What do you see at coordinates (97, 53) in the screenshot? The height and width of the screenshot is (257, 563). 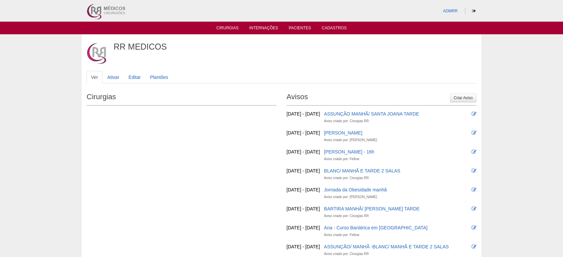 I see `img: imagem de RR MEDICOS` at bounding box center [97, 53].